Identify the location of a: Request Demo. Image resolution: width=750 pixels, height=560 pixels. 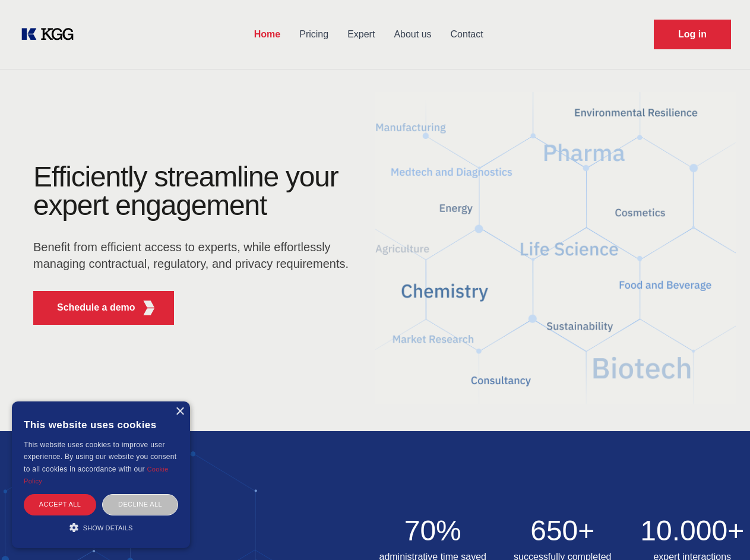
(692, 35).